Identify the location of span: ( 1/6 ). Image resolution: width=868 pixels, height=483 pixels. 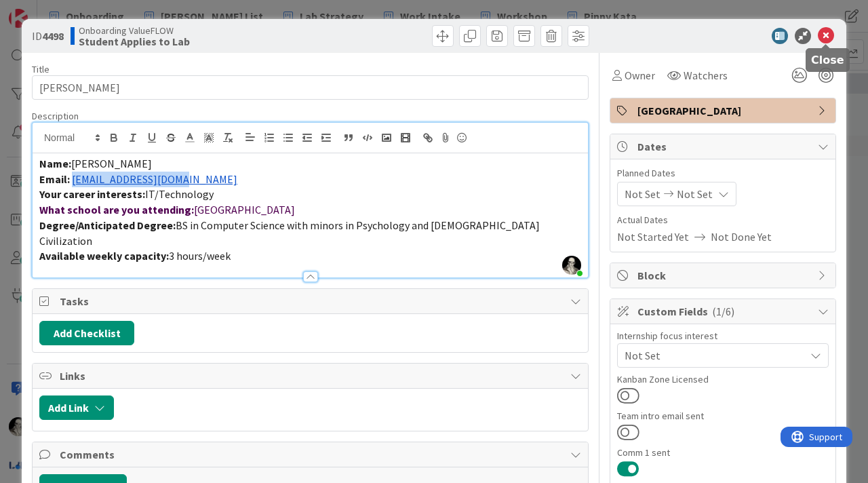
(724, 311).